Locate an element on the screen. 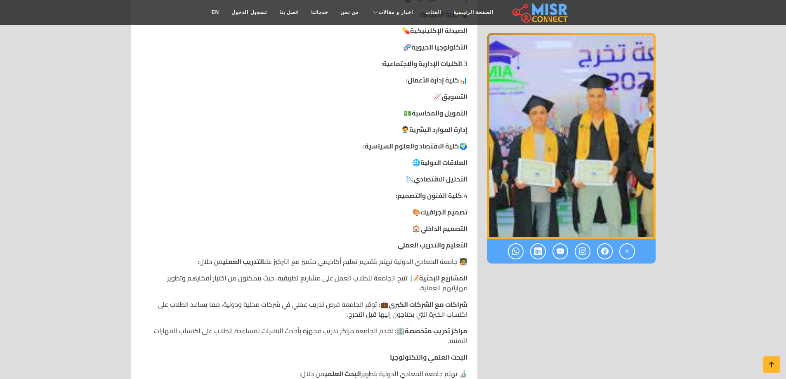 Image resolution: width=786 pixels, height=379 pixels. strong: العلاقات الدولية is located at coordinates (444, 163).